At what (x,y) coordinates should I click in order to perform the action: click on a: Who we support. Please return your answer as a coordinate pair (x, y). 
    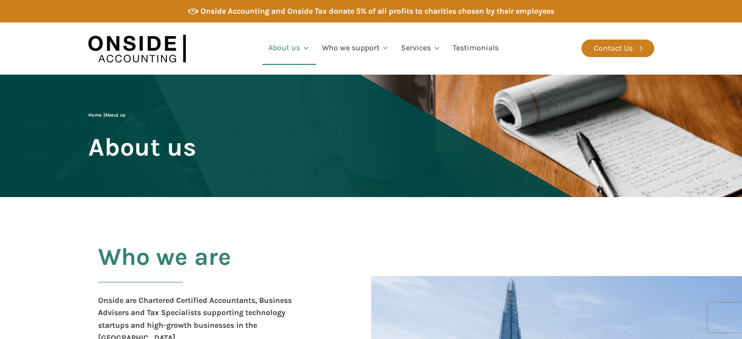
    Looking at the image, I should click on (356, 48).